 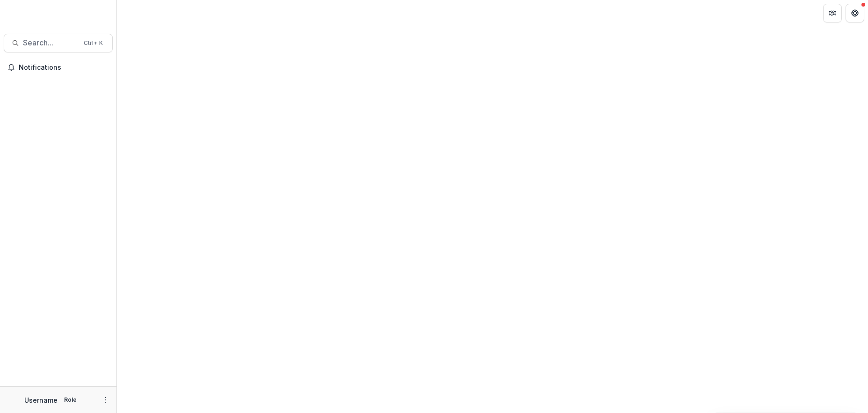 What do you see at coordinates (64, 68) in the screenshot?
I see `span: Notifications` at bounding box center [64, 68].